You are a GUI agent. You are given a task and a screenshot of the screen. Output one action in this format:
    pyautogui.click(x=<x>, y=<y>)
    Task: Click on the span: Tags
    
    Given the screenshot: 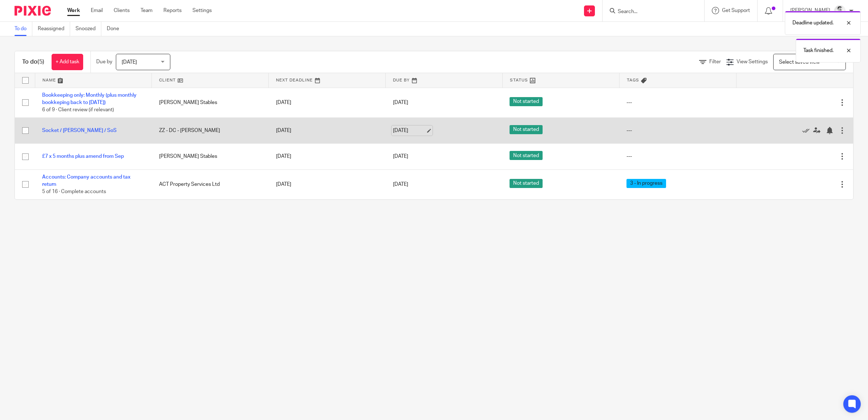 What is the action you would take?
    pyautogui.click(x=633, y=80)
    